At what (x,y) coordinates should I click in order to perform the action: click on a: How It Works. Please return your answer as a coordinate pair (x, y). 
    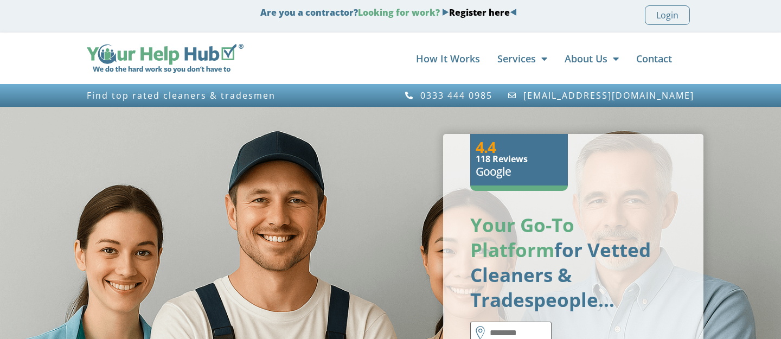
    Looking at the image, I should click on (448, 59).